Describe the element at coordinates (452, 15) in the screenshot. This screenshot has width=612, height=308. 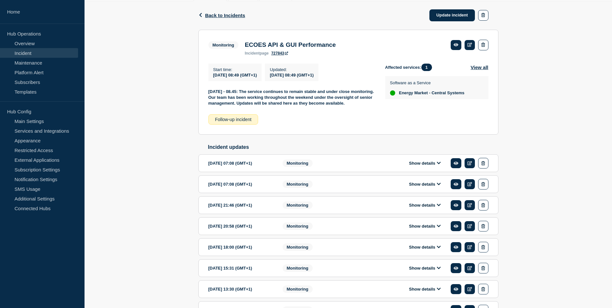
I see `a: Update incident` at that location.